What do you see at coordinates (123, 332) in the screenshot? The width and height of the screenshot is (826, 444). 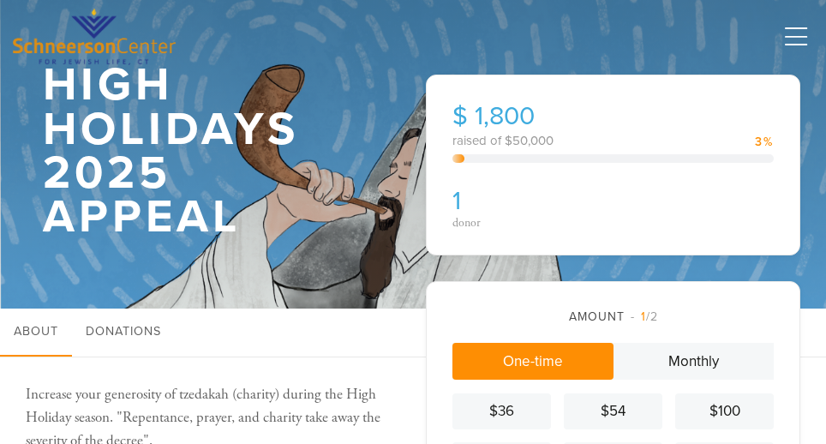 I see `a: Donations` at bounding box center [123, 332].